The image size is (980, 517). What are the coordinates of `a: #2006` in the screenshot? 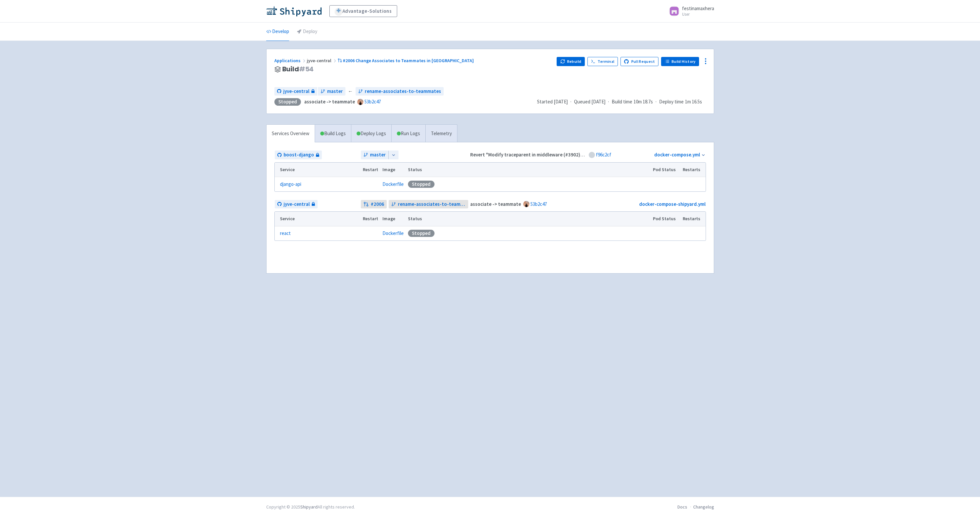 It's located at (374, 204).